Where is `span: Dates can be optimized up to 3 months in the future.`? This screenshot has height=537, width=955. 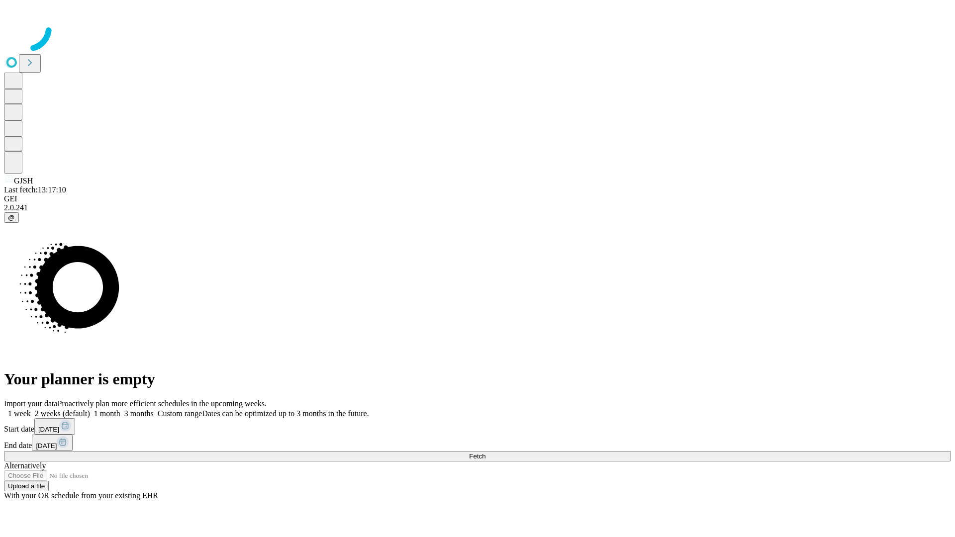
span: Dates can be optimized up to 3 months in the future. is located at coordinates (285, 414).